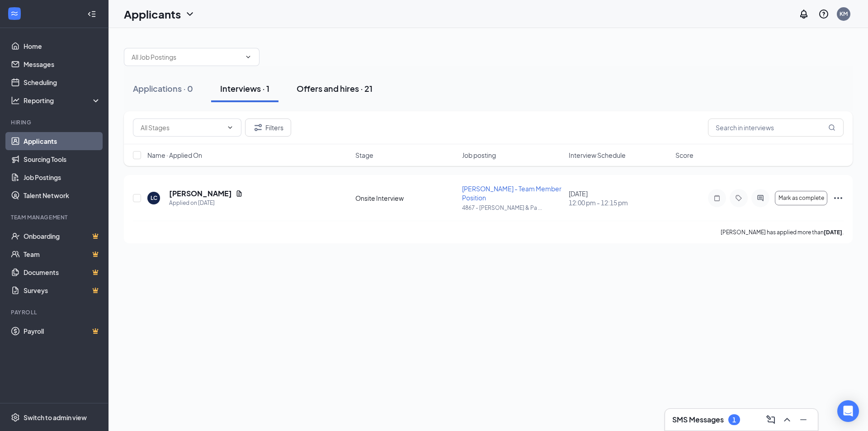  What do you see at coordinates (62, 46) in the screenshot?
I see `a: Home` at bounding box center [62, 46].